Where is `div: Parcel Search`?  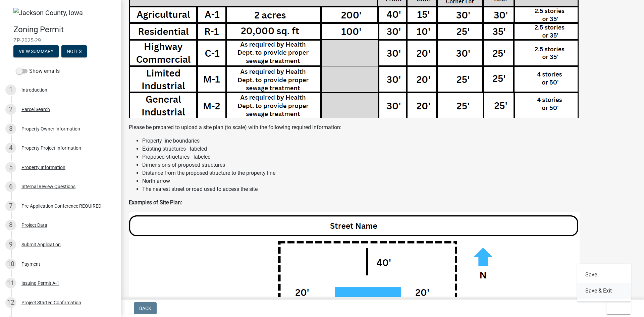 div: Parcel Search is located at coordinates (35, 109).